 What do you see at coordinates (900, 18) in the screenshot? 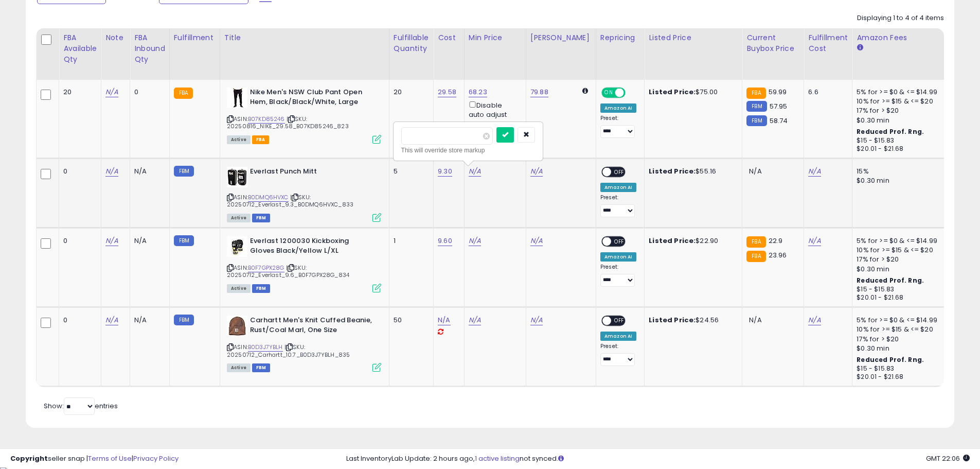
I see `div: Displaying 1 to 4 of 4 items` at bounding box center [900, 18].